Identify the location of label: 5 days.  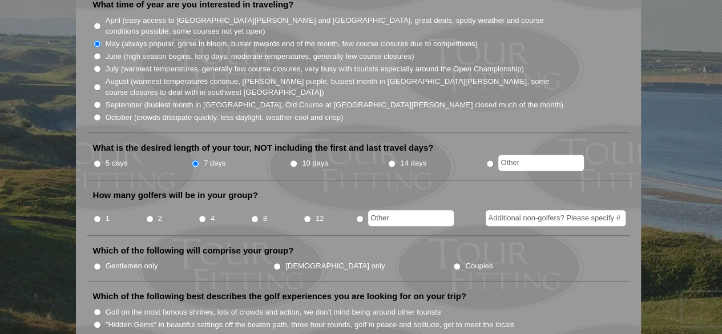
(116, 163).